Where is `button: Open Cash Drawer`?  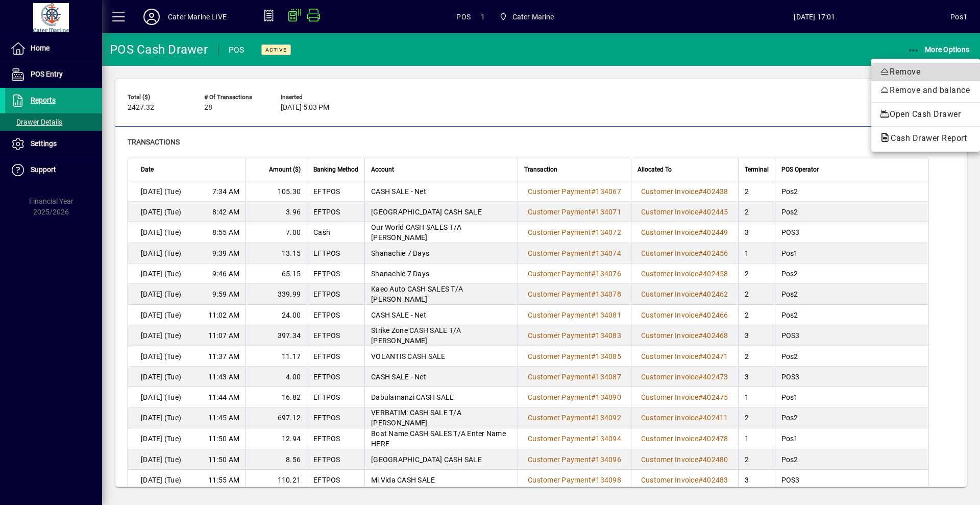 button: Open Cash Drawer is located at coordinates (926, 114).